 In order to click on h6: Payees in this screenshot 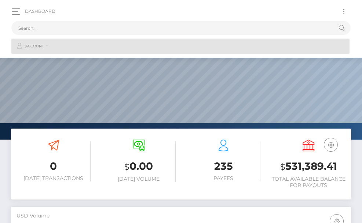, I will do `click(224, 178)`.